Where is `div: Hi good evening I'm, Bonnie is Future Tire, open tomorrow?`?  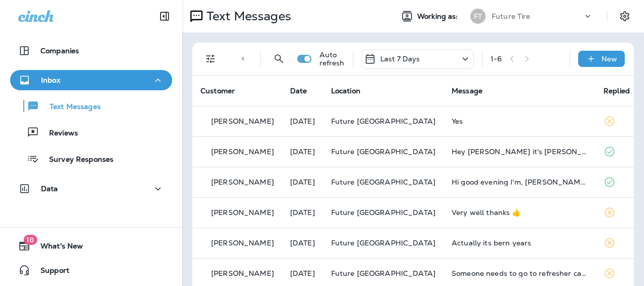
div: Hi good evening I'm, Bonnie is Future Tire, open tomorrow? is located at coordinates (519, 182).